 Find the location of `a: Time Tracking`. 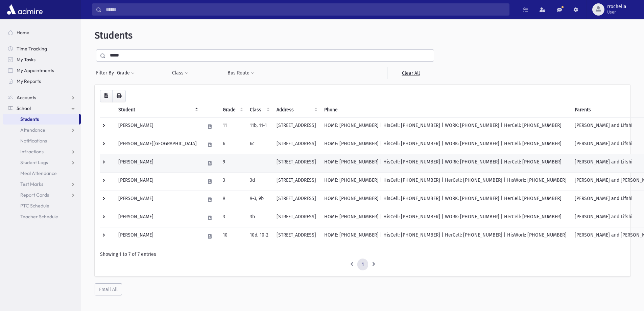

a: Time Tracking is located at coordinates (42, 49).